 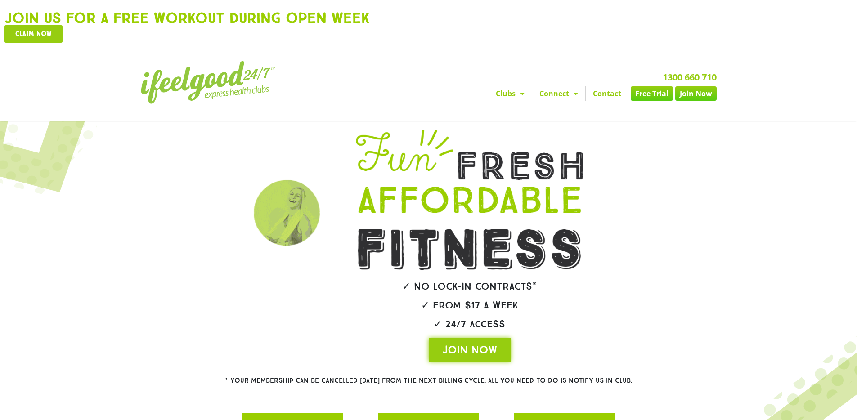 What do you see at coordinates (470, 306) in the screenshot?
I see `h2: ✓ From $17 a week` at bounding box center [470, 306].